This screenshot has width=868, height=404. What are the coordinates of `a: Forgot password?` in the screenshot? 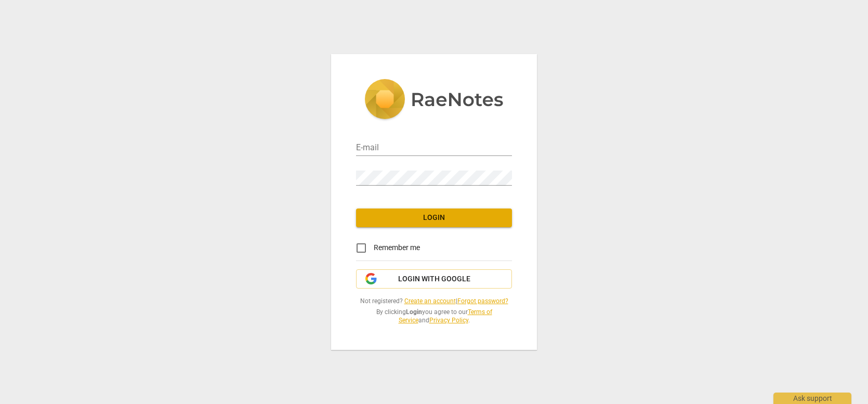 It's located at (483, 301).